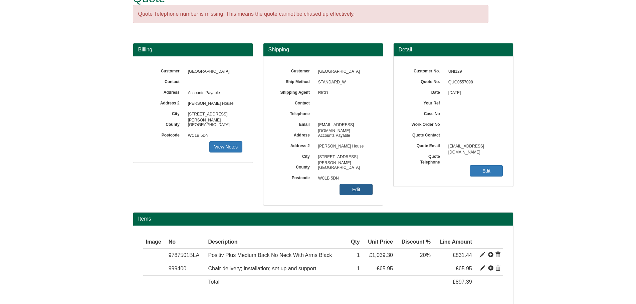 This screenshot has height=304, width=636. I want to click on span: QUO0557098, so click(474, 82).